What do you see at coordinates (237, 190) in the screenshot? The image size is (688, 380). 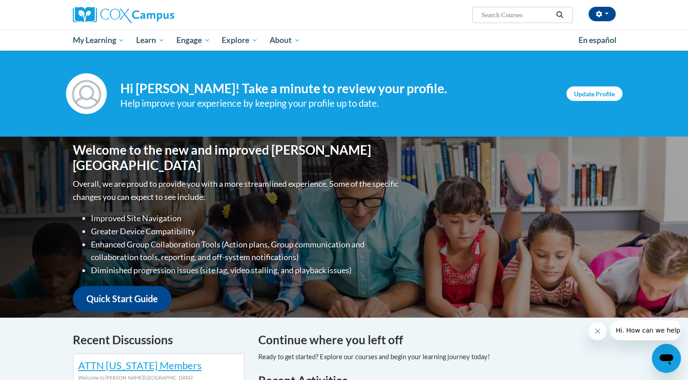 I see `p: Overall, we are proud to provide you with a more streamlined experience. Some of the specific cha...` at bounding box center [237, 190].